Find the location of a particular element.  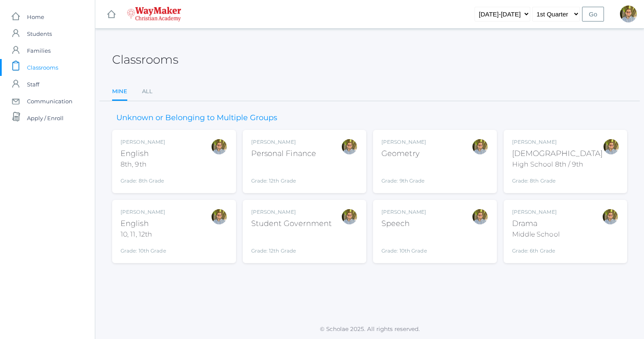

div: Drama is located at coordinates (536, 223).